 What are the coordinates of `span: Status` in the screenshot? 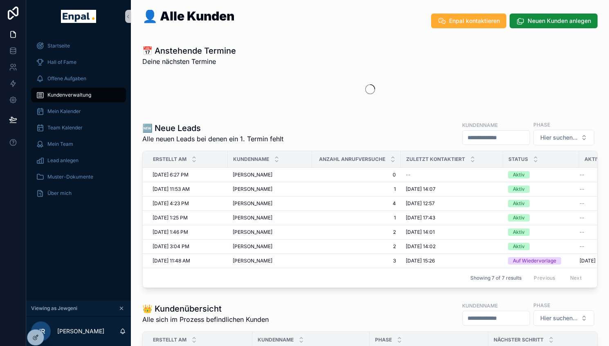 It's located at (518, 159).